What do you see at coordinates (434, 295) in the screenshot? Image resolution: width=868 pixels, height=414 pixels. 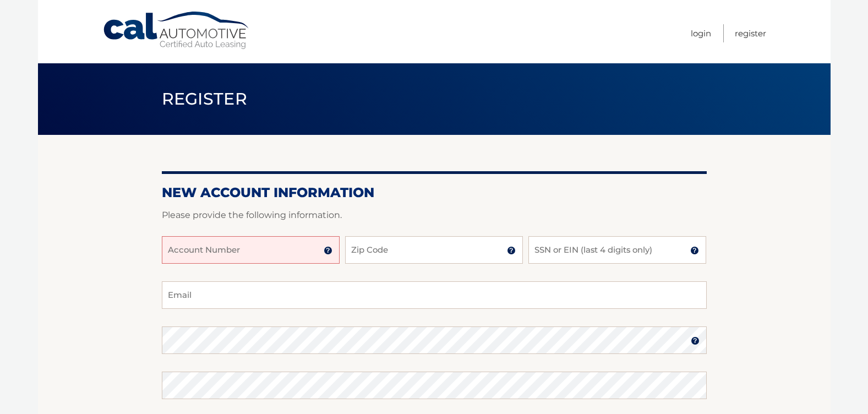 I see `input: Email` at bounding box center [434, 295].